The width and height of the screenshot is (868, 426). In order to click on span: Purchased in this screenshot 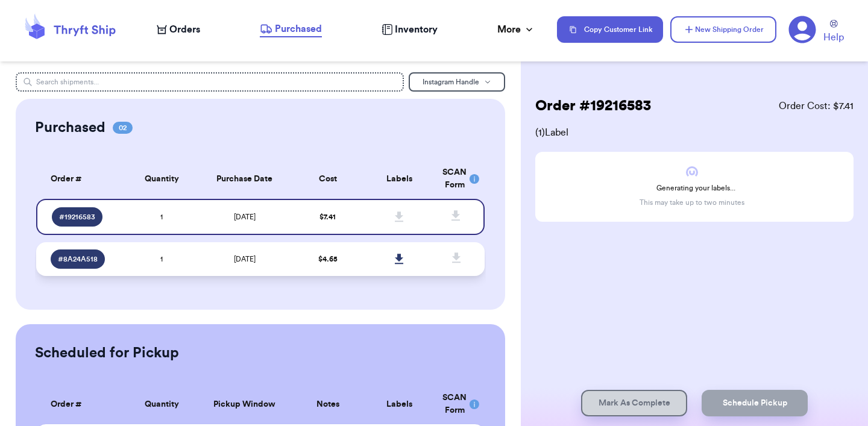, I will do `click(299, 29)`.